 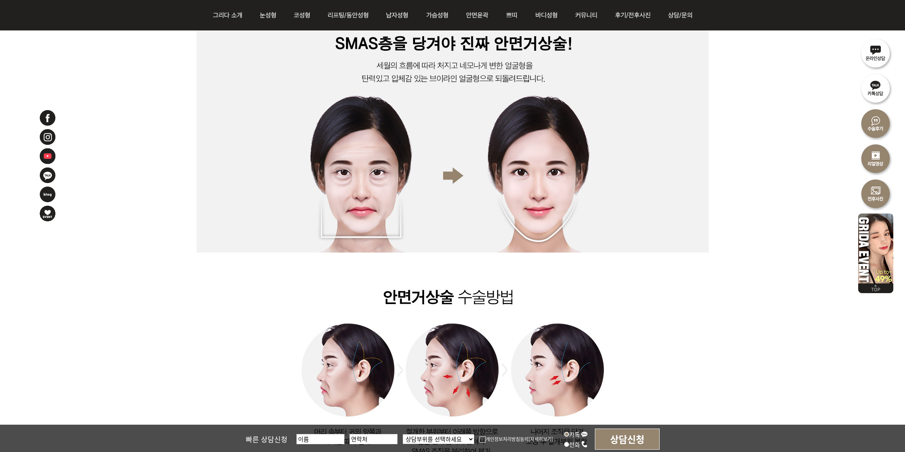 I want to click on img: 페이스북, so click(x=48, y=118).